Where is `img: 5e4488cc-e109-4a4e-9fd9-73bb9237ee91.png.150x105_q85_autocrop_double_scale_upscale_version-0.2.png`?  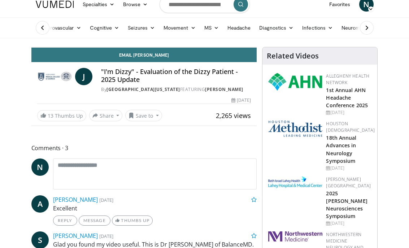 img: 5e4488cc-e109-4a4e-9fd9-73bb9237ee91.png.150x105_q85_autocrop_double_scale_upscale_version-0.2.png is located at coordinates (295, 128).